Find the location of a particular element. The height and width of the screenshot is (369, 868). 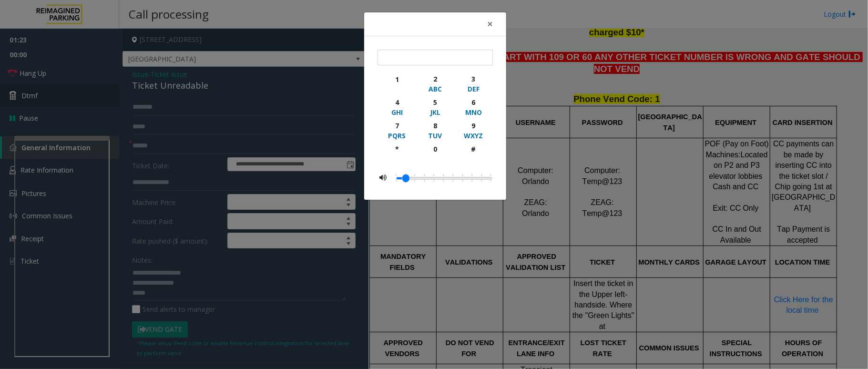

button: 0 is located at coordinates (435, 153).